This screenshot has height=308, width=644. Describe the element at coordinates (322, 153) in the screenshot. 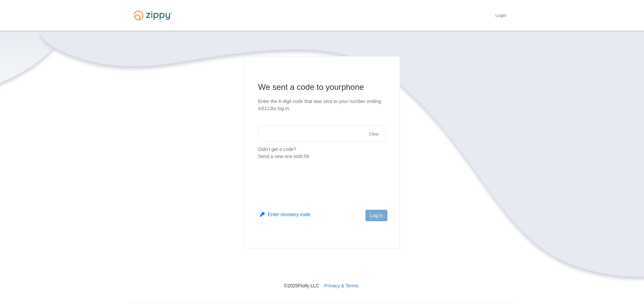

I see `p: Didn't get a code?` at that location.